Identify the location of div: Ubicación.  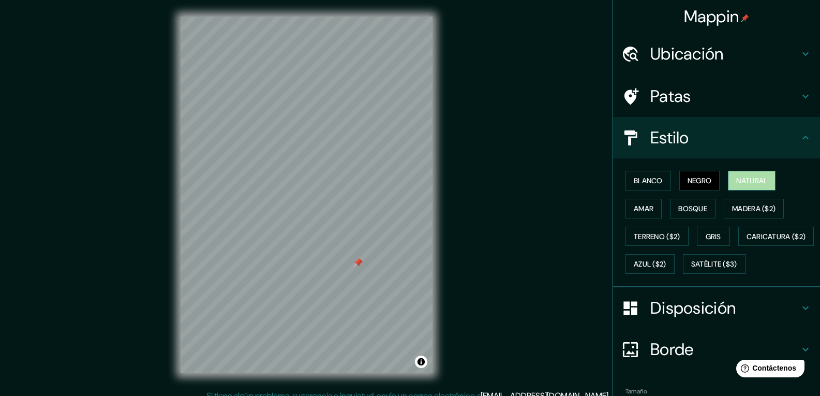
(716, 54).